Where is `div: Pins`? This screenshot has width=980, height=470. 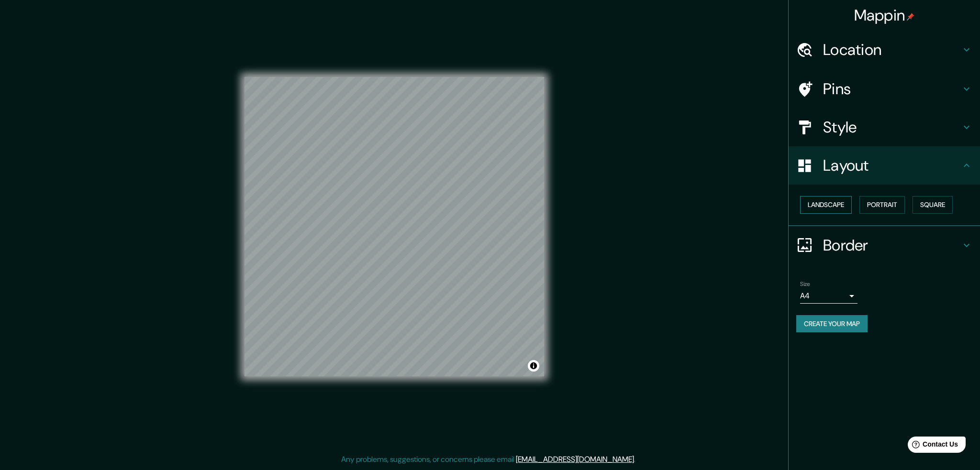 div: Pins is located at coordinates (884, 89).